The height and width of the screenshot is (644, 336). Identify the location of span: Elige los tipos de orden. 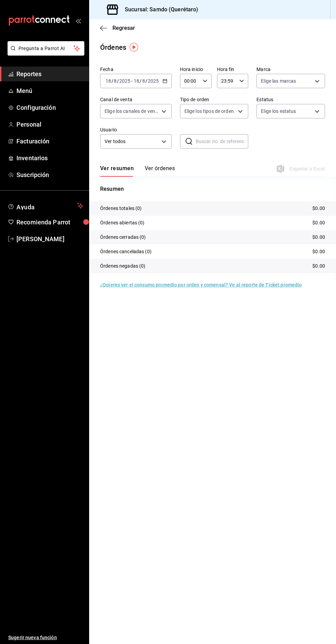
(209, 111).